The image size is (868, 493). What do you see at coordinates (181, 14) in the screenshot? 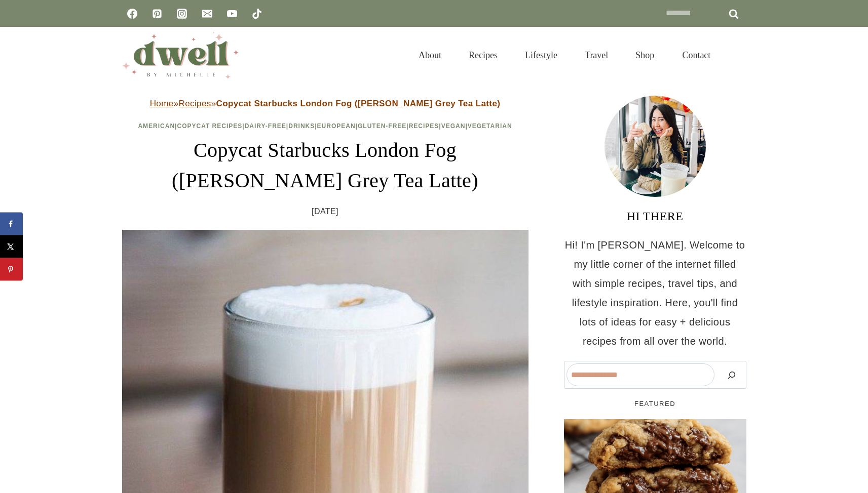
I see `a: Instagram` at bounding box center [181, 14].